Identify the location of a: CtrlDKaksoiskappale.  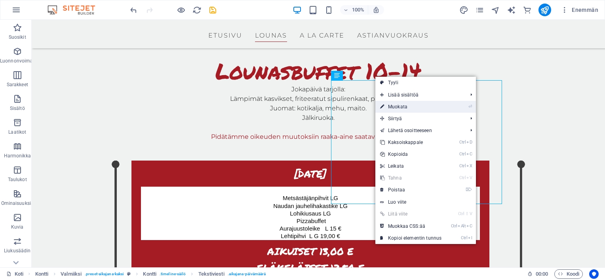
(410, 142).